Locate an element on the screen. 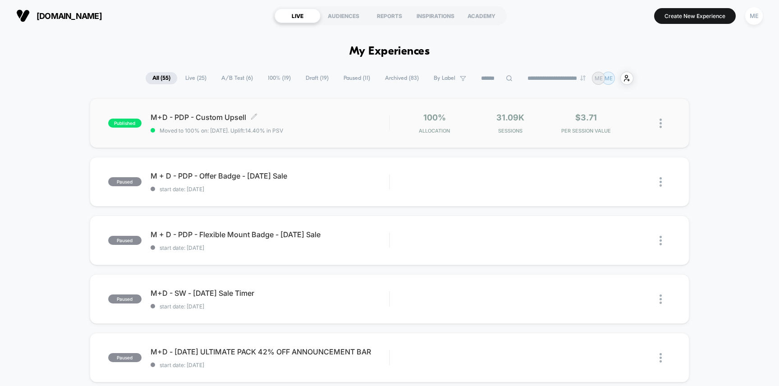 This screenshot has width=779, height=386. span: published is located at coordinates (125, 123).